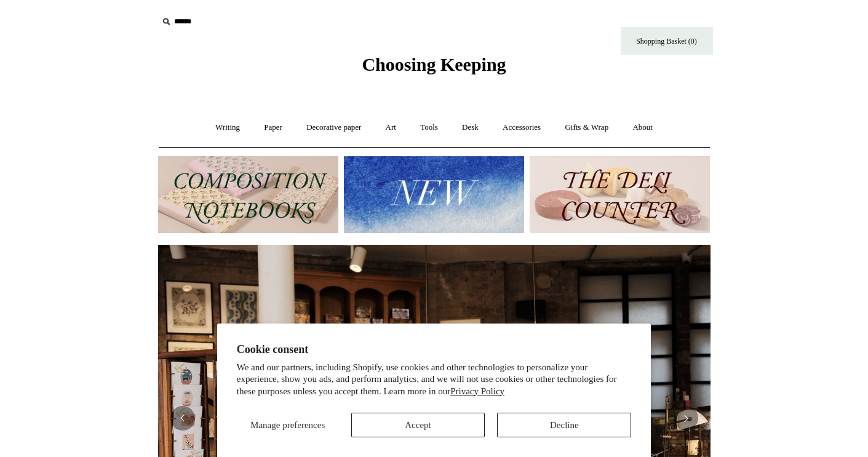 The width and height of the screenshot is (868, 457). Describe the element at coordinates (419, 425) in the screenshot. I see `button: Accept` at that location.